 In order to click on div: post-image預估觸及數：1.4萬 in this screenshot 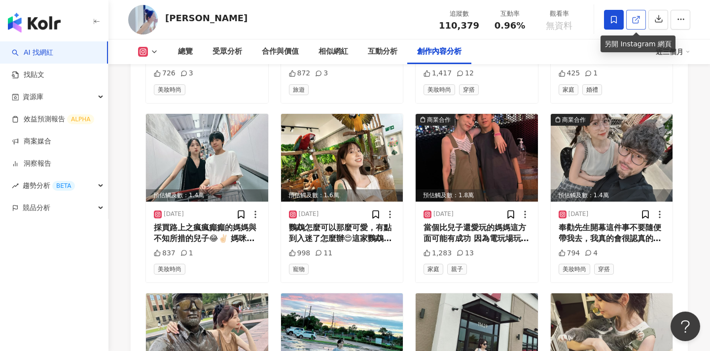, I will do `click(207, 158)`.